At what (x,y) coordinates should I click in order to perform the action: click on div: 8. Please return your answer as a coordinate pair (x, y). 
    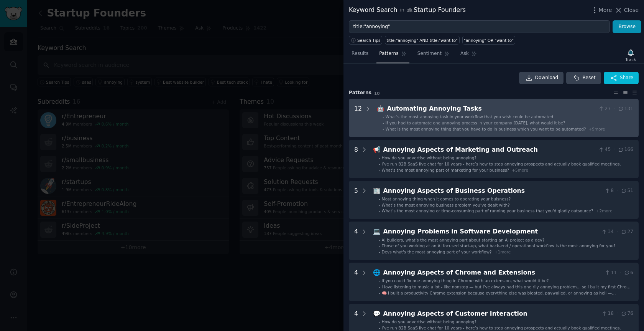
    Looking at the image, I should click on (356, 159).